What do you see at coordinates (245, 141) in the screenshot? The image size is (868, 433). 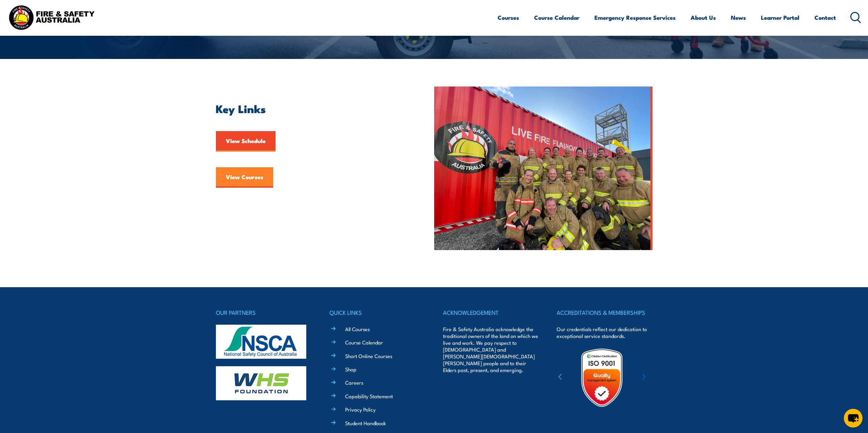 I see `a: View Schedule` at bounding box center [245, 141].